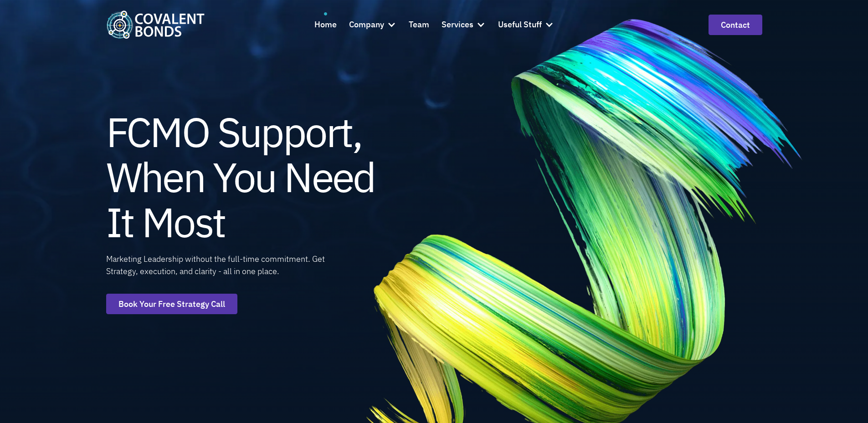 This screenshot has height=423, width=868. What do you see at coordinates (275, 177) in the screenshot?
I see `h1: FCMO Support, When You Need It Most` at bounding box center [275, 177].